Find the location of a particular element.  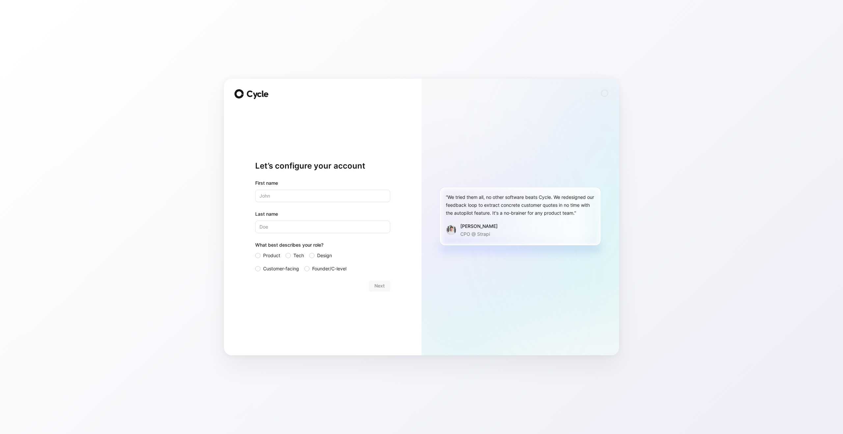

h1: Let’s configure your account is located at coordinates (323, 166).